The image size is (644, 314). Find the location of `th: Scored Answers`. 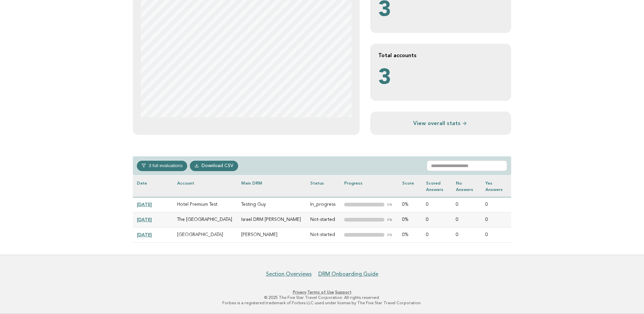

th: Scored Answers is located at coordinates (437, 186).